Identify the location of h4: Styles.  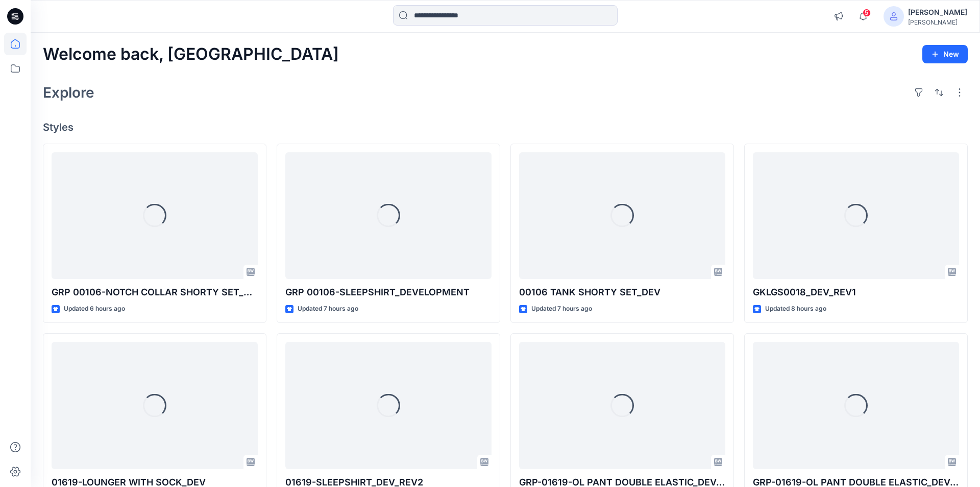
(505, 127).